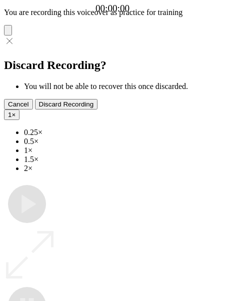  Describe the element at coordinates (112, 8) in the screenshot. I see `a: 00:00:00` at that location.